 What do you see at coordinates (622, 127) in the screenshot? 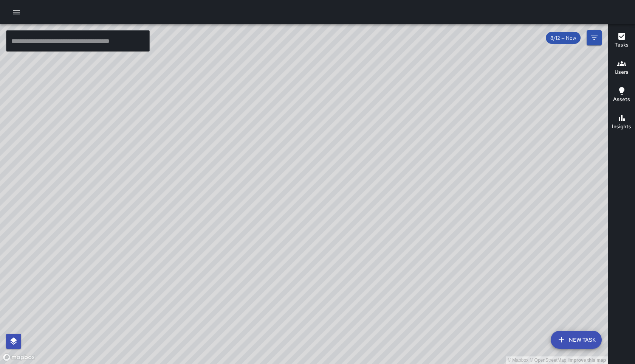
I see `h6: Insights` at bounding box center [622, 127].